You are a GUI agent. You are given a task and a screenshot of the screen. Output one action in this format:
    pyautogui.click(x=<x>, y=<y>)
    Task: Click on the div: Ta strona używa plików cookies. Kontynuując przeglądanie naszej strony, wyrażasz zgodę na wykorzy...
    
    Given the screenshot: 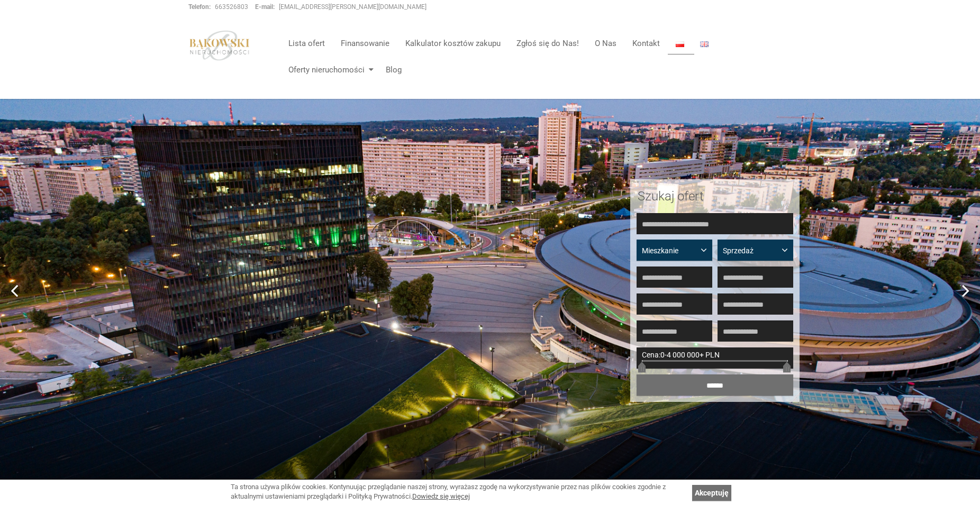 What is the action you would take?
    pyautogui.click(x=459, y=492)
    